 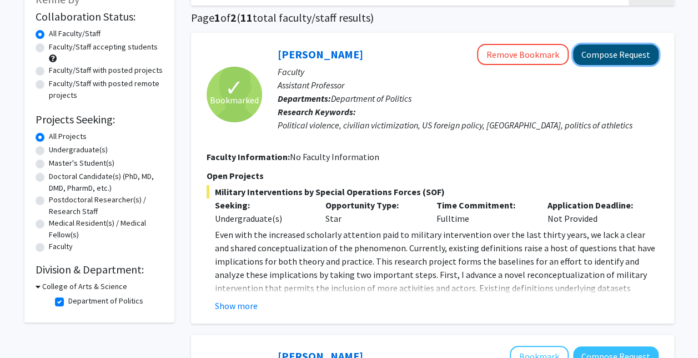 What do you see at coordinates (433, 18) in the screenshot?
I see `h1: Page of ( total faculty/staff results)` at bounding box center [433, 18].